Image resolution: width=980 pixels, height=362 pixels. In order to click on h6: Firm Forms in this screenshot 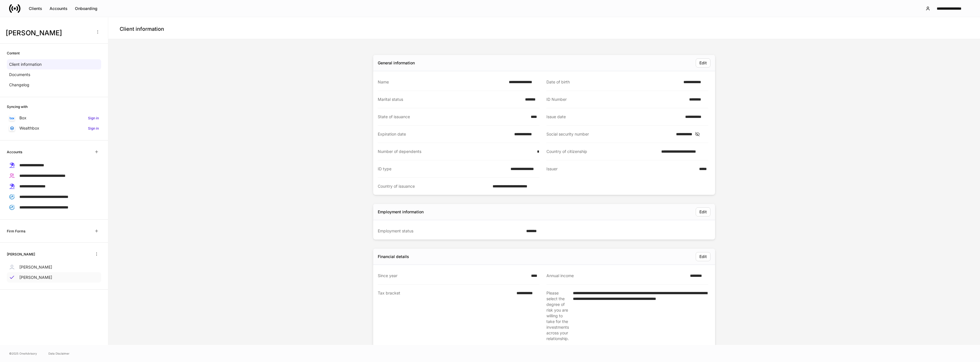, I will do `click(16, 231)`.